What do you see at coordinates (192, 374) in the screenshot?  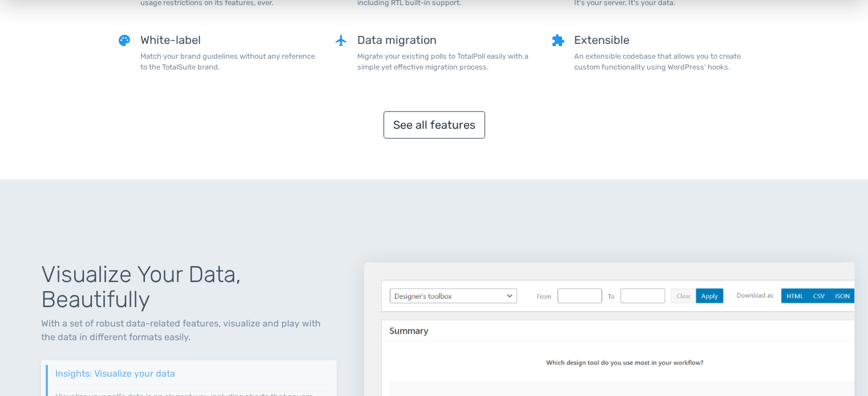 I see `h6: Insights: Visualize your data` at bounding box center [192, 374].